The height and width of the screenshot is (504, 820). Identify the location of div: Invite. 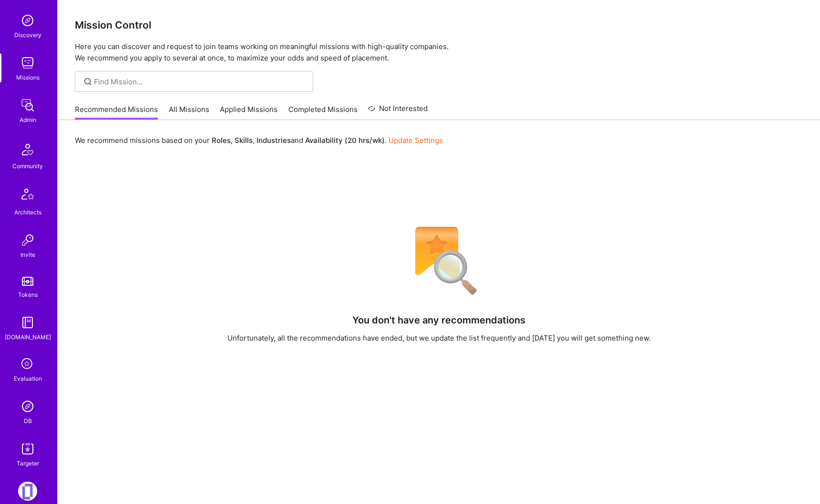
(28, 255).